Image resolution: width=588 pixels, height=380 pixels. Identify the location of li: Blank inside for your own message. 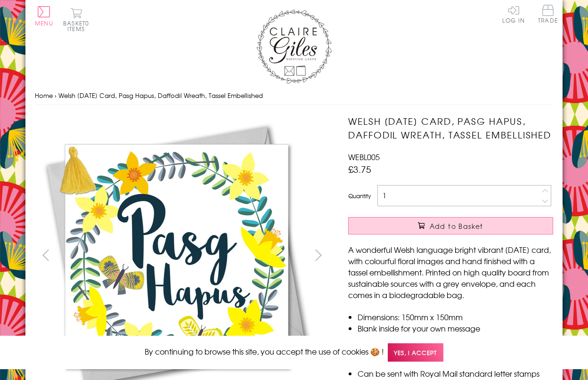
(455, 328).